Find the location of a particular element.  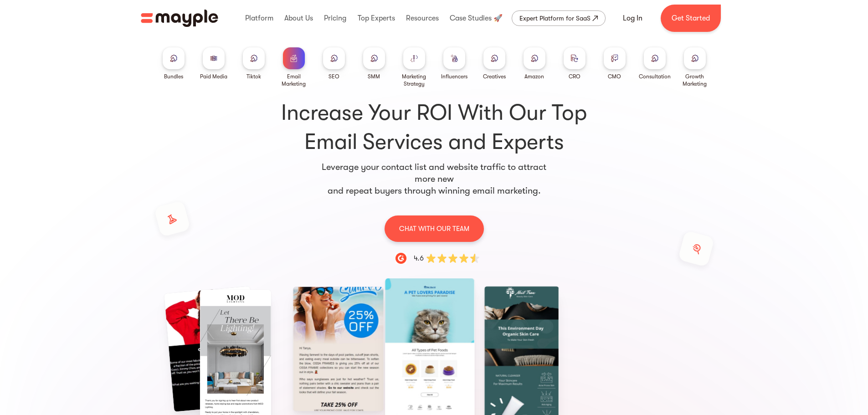

div: Amazon is located at coordinates (534, 77).